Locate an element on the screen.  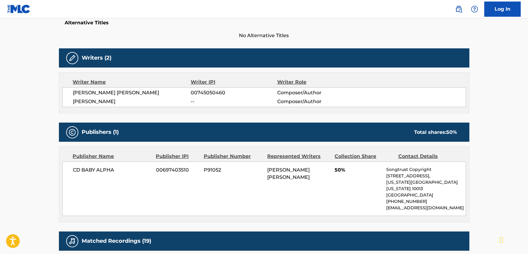
div: Chat Widget is located at coordinates (513, 239).